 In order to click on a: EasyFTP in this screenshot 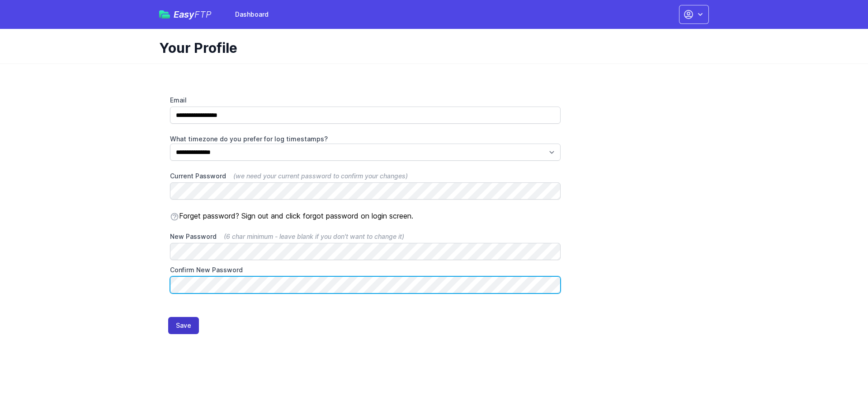, I will do `click(185, 14)`.